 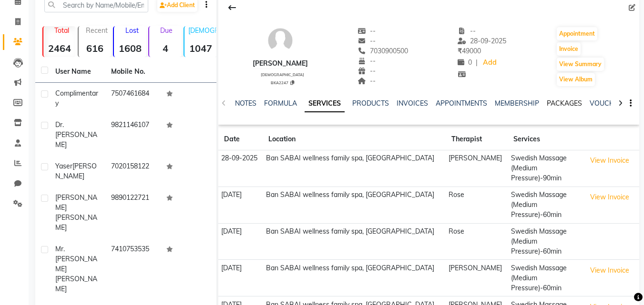 What do you see at coordinates (580, 64) in the screenshot?
I see `button: View Summary` at bounding box center [580, 64].